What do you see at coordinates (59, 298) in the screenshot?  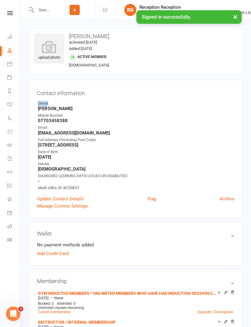 I see `span: Never` at bounding box center [59, 298].